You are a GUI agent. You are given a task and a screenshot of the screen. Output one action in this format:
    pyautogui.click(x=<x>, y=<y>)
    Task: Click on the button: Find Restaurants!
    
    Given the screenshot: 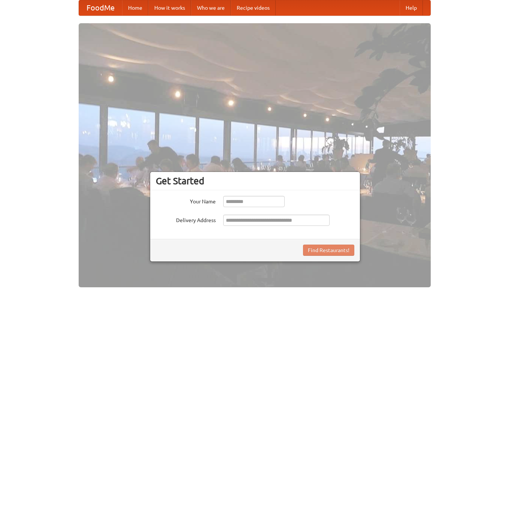 What is the action you would take?
    pyautogui.click(x=328, y=250)
    